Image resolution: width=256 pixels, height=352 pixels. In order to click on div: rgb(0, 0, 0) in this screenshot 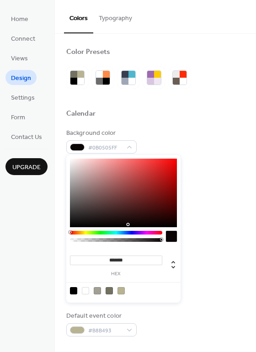, I will do `click(74, 291)`.